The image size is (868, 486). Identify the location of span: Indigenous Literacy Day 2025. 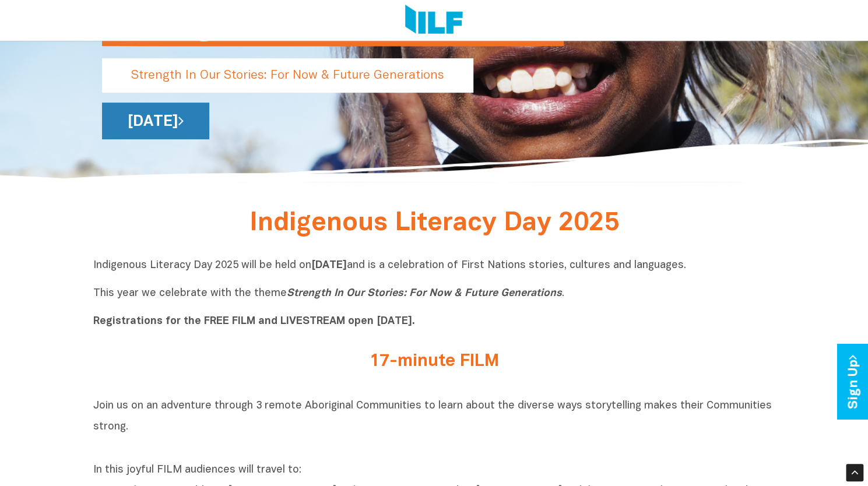
(434, 223).